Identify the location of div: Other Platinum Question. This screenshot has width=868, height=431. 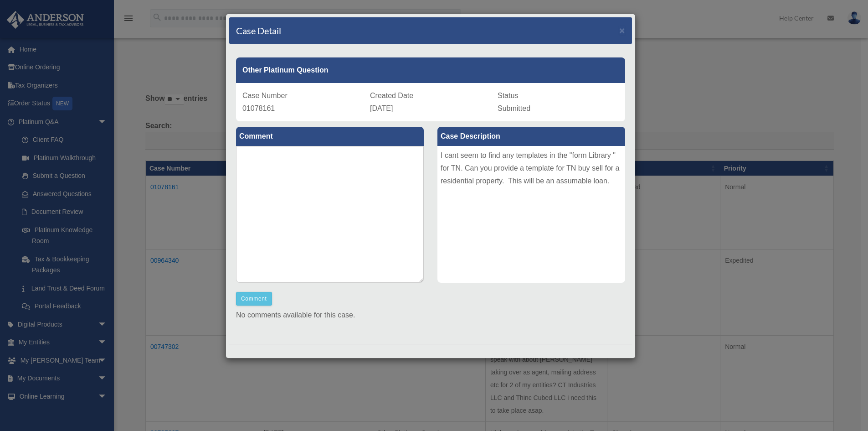
(431, 70).